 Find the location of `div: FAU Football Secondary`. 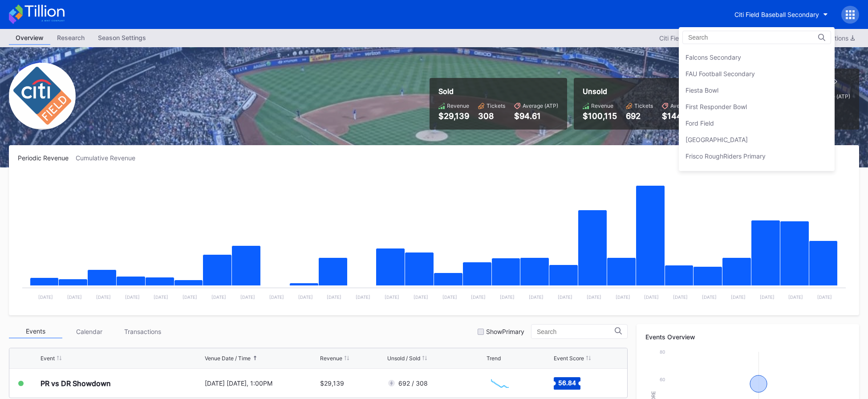

div: FAU Football Secondary is located at coordinates (720, 74).